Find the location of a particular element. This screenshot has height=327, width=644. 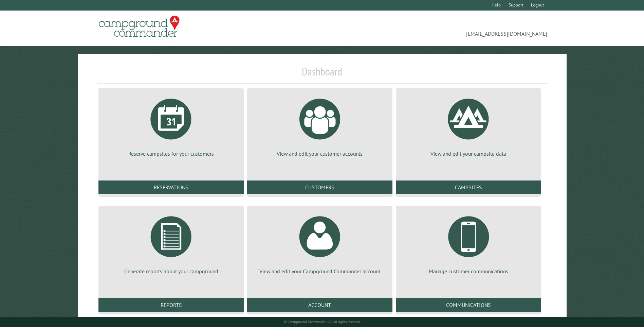

p: Reserve campsites for your customers is located at coordinates (171, 154).